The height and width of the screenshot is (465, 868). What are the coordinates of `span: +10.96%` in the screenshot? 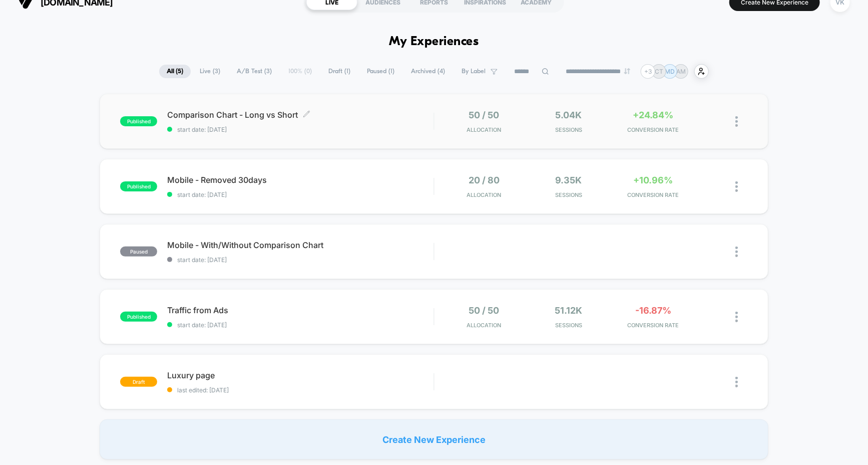 It's located at (653, 180).